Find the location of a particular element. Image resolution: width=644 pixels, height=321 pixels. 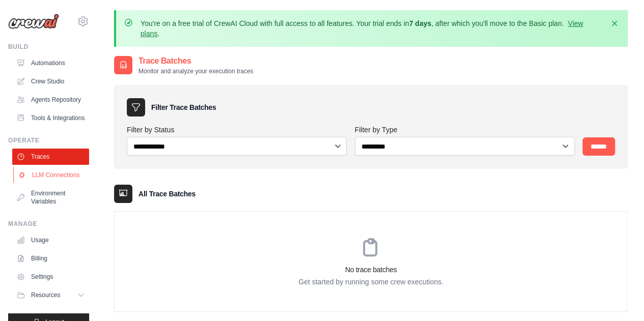

a: LLM Connections is located at coordinates (51, 175).